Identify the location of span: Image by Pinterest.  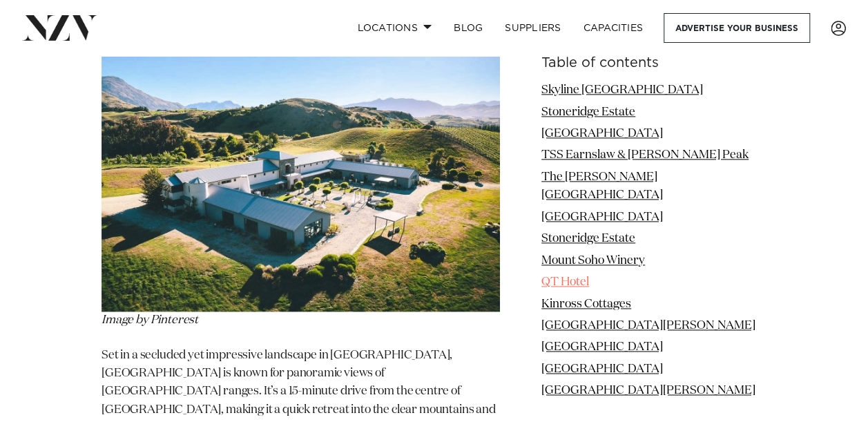
(150, 320).